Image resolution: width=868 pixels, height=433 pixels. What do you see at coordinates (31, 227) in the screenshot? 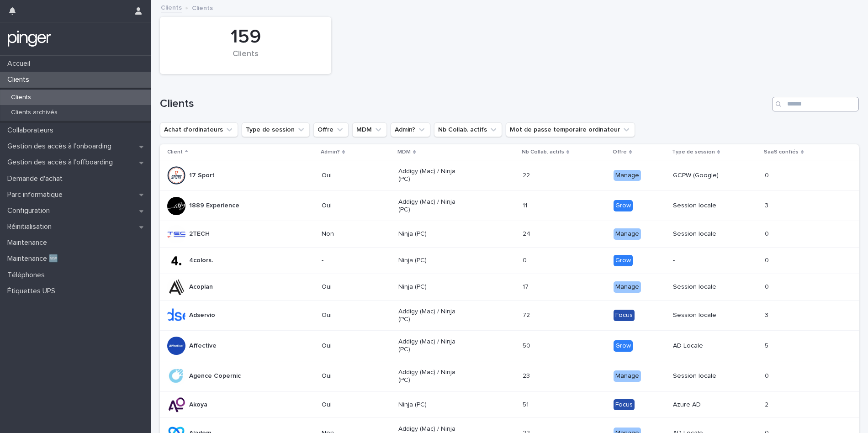
I see `p: Réinitialisation` at bounding box center [31, 227].